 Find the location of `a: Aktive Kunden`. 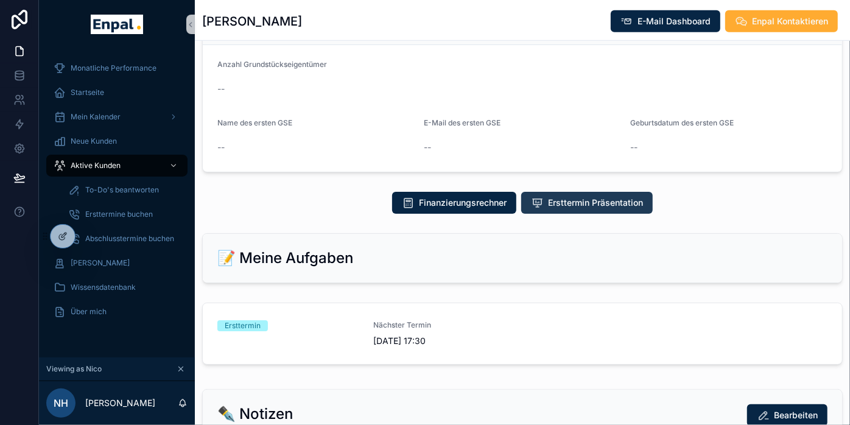

a: Aktive Kunden is located at coordinates (117, 166).